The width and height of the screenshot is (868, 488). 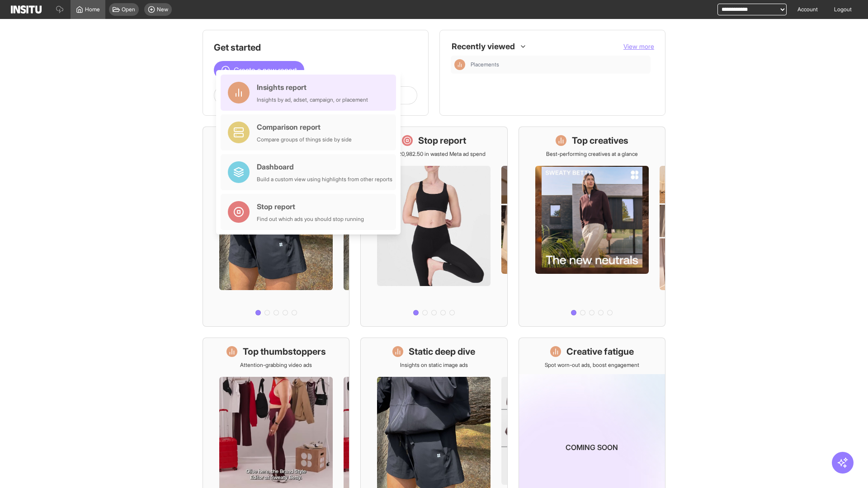 I want to click on img: Logo, so click(x=26, y=10).